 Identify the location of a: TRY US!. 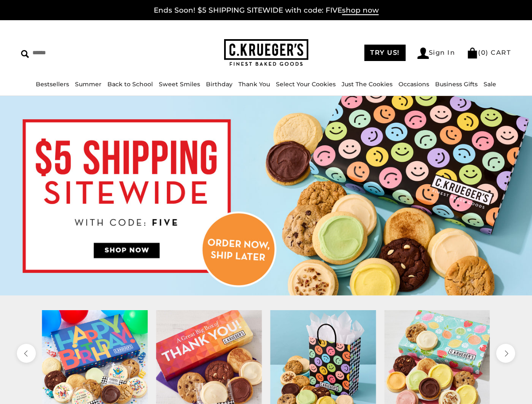
(385, 53).